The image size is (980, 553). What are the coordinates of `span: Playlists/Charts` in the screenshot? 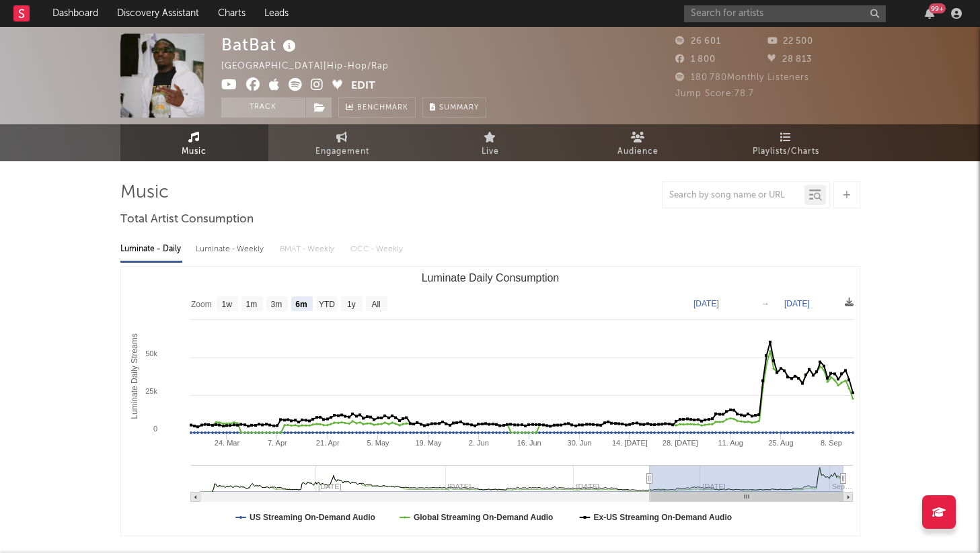 It's located at (785, 152).